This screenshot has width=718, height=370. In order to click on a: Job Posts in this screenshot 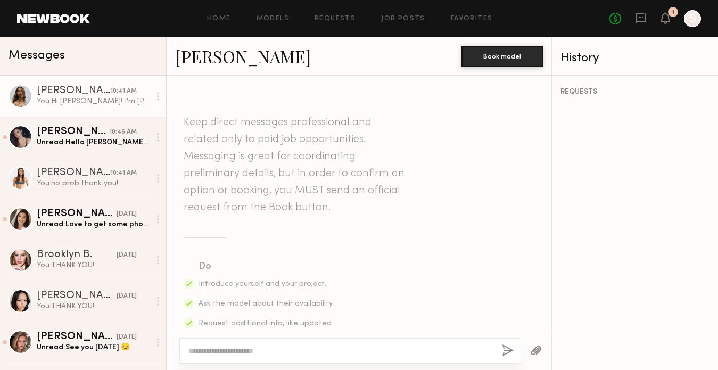, I will do `click(403, 19)`.